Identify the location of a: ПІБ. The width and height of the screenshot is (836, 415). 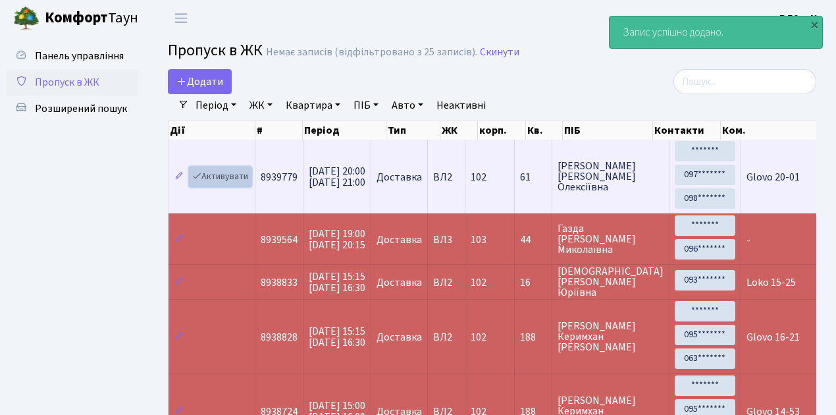
(366, 105).